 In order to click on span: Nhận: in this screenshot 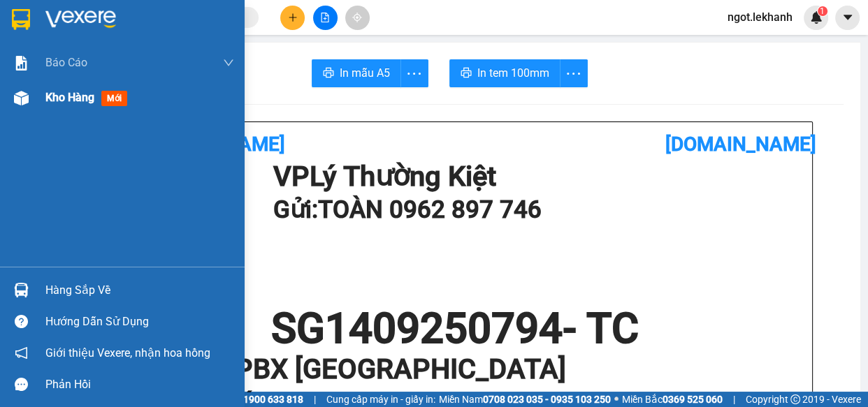, I will do `click(150, 20)`.